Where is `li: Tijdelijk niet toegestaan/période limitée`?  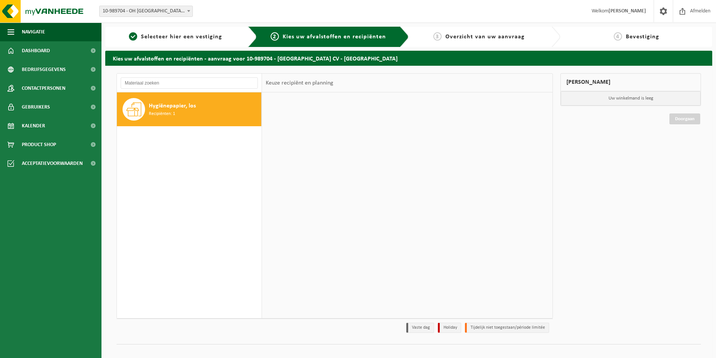
li: Tijdelijk niet toegestaan/période limitée is located at coordinates (507, 328).